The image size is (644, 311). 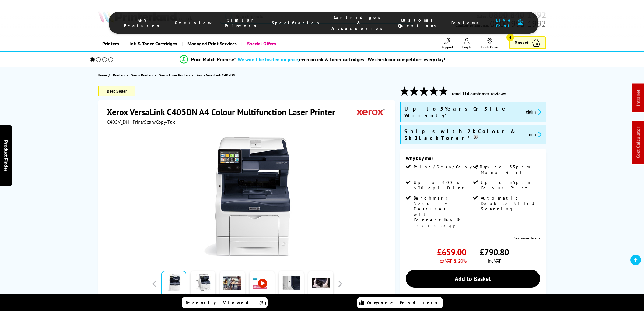 I want to click on span: Xerox Printers, so click(x=142, y=75).